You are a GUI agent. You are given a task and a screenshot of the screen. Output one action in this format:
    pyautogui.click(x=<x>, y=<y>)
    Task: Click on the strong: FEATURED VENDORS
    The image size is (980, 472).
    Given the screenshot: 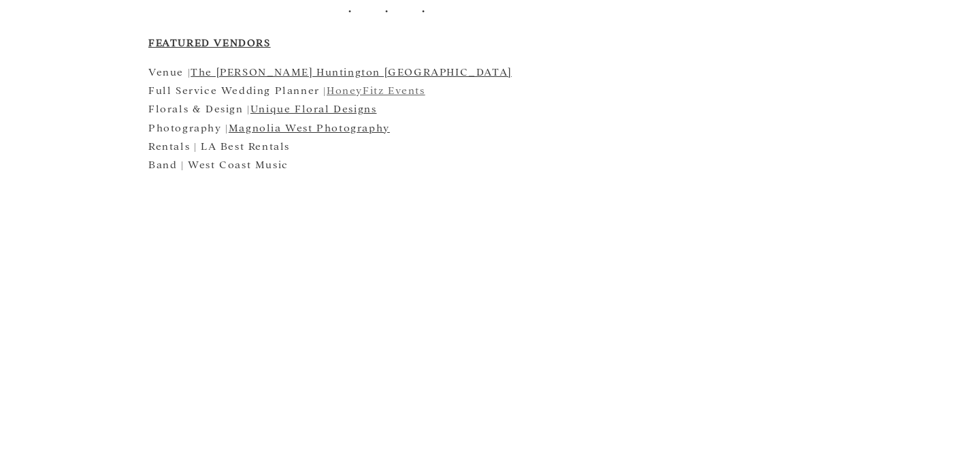 What is the action you would take?
    pyautogui.click(x=210, y=42)
    